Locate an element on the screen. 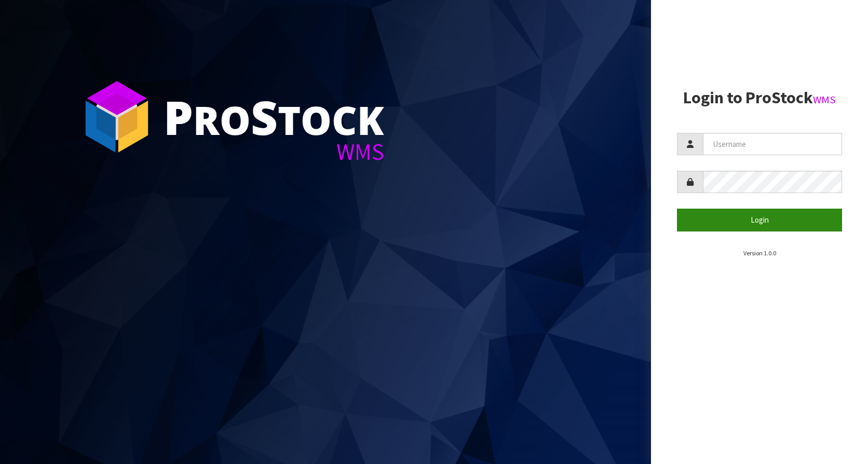 The width and height of the screenshot is (868, 464). span: P is located at coordinates (178, 117).